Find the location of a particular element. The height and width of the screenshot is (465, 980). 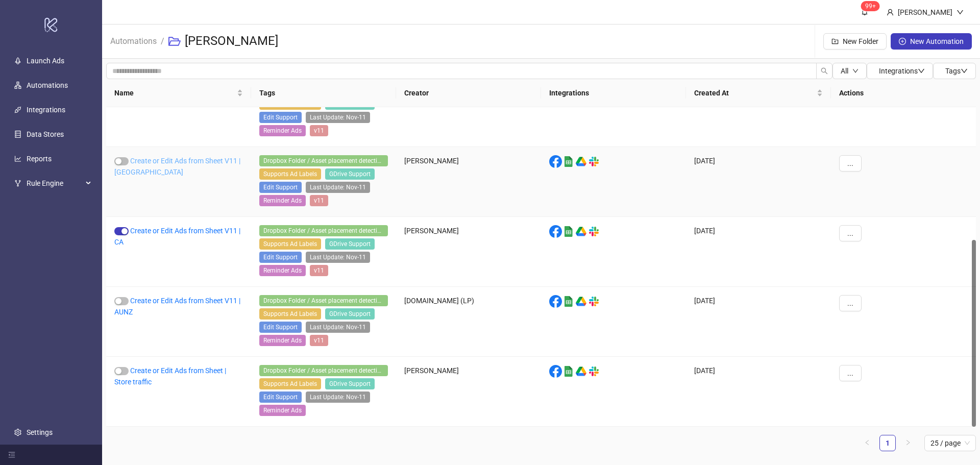

a: Data Stores is located at coordinates (45, 134).